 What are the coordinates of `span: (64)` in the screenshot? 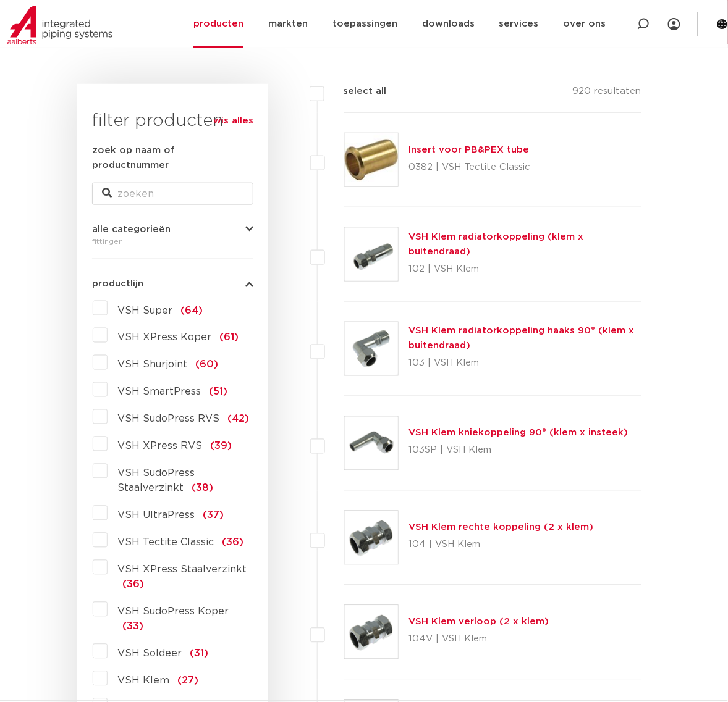 It's located at (191, 311).